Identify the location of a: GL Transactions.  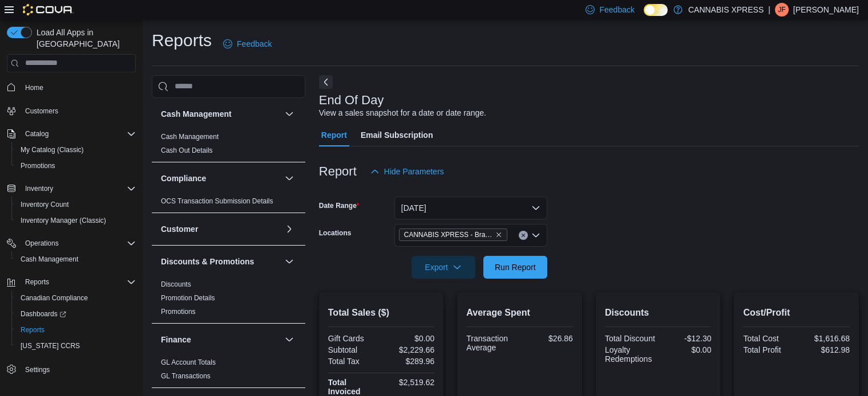
(185, 376).